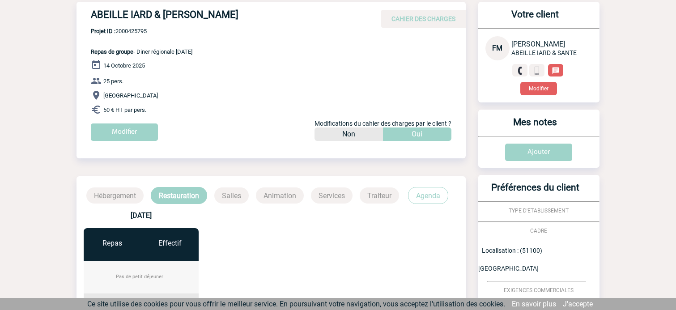 The width and height of the screenshot is (676, 310). Describe the element at coordinates (535, 192) in the screenshot. I see `h3: Préférences du client` at that location.